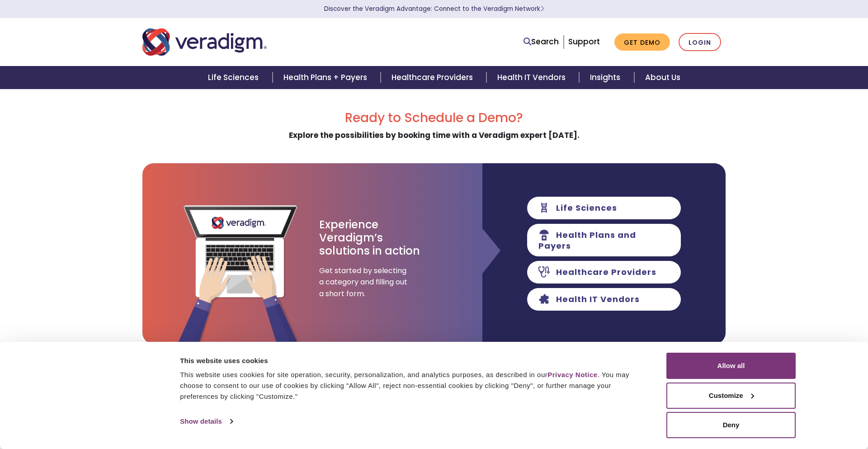  Describe the element at coordinates (370, 238) in the screenshot. I see `h3: Experience Veradigm’s solutions in action` at that location.